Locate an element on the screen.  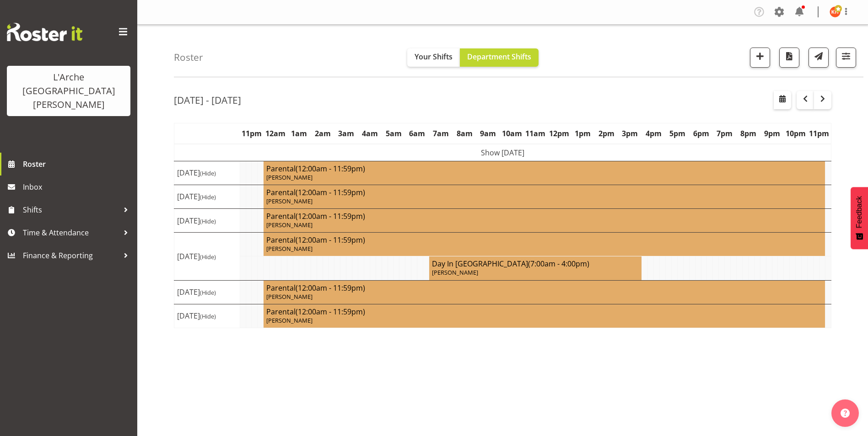
th: 3pm is located at coordinates (630, 133).